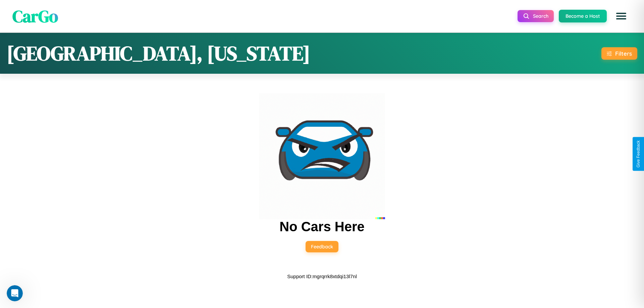 This screenshot has width=644, height=308. I want to click on span: CarGo, so click(35, 16).